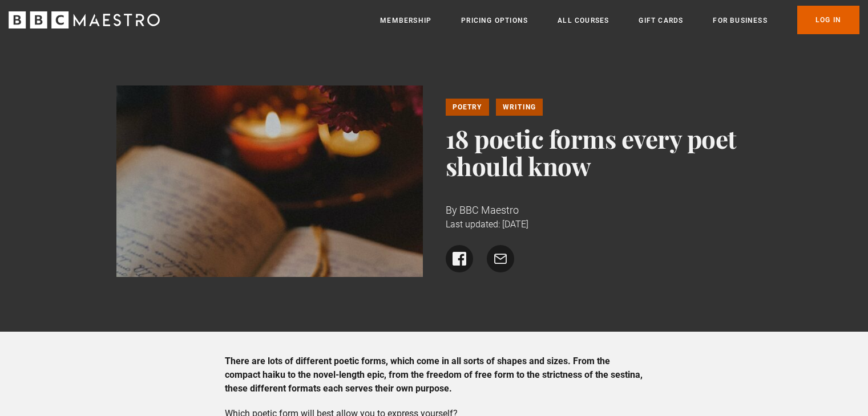 This screenshot has height=416, width=868. I want to click on a: Poetry, so click(467, 107).